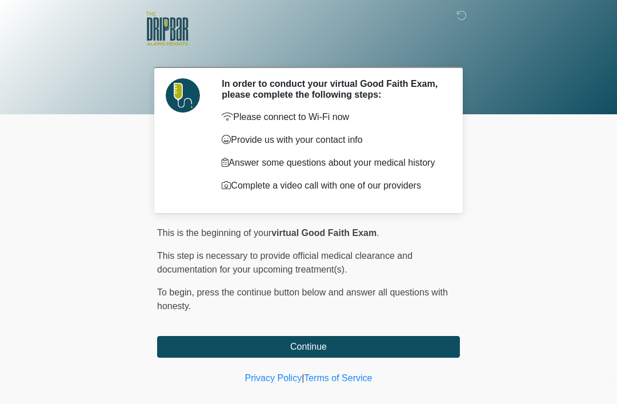 The height and width of the screenshot is (404, 617). What do you see at coordinates (332, 163) in the screenshot?
I see `p: Answer some questions about your medical history` at bounding box center [332, 163].